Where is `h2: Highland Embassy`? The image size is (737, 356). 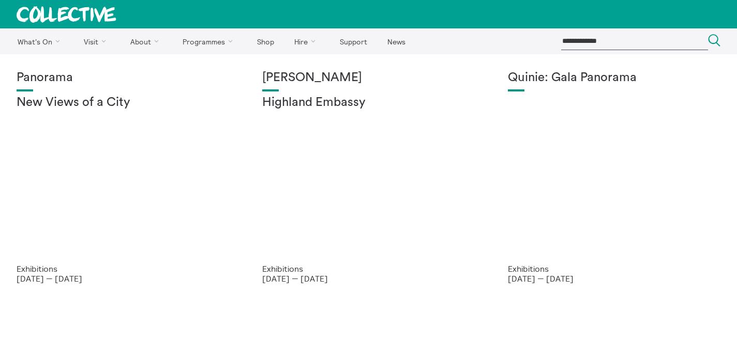 h2: Highland Embassy is located at coordinates (368, 103).